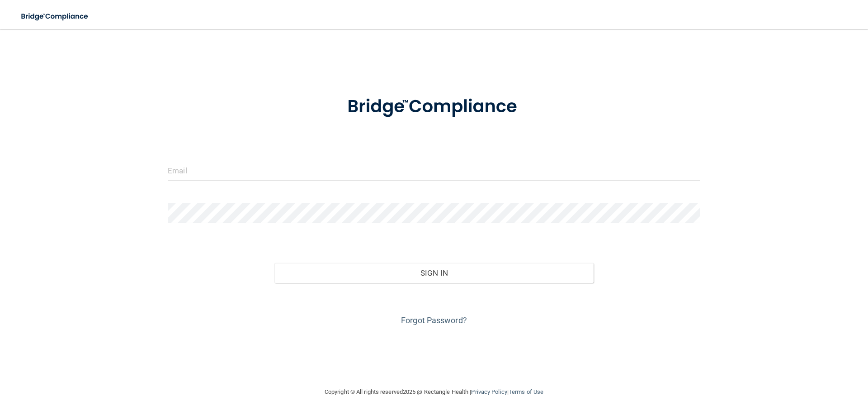  What do you see at coordinates (526, 391) in the screenshot?
I see `a: Terms of Use` at bounding box center [526, 391].